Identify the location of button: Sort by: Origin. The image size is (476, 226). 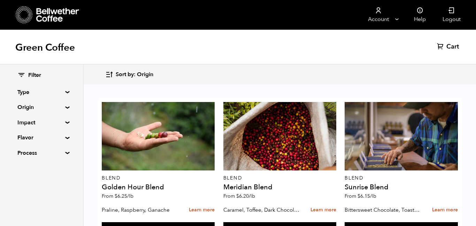
(129, 74).